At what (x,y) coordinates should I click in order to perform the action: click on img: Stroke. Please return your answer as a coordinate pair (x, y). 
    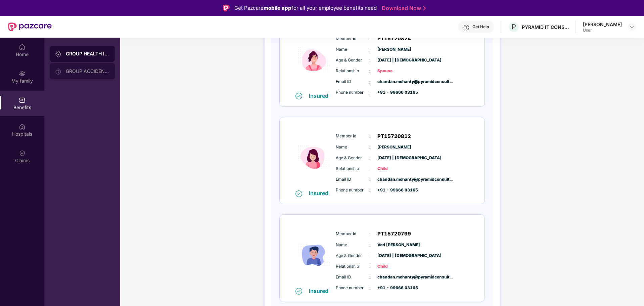
    Looking at the image, I should click on (424, 8).